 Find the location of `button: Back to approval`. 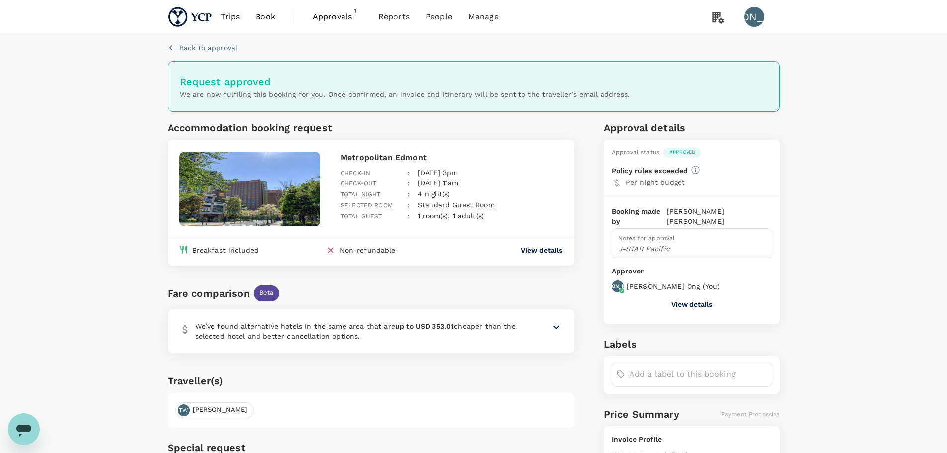

button: Back to approval is located at coordinates (202, 48).